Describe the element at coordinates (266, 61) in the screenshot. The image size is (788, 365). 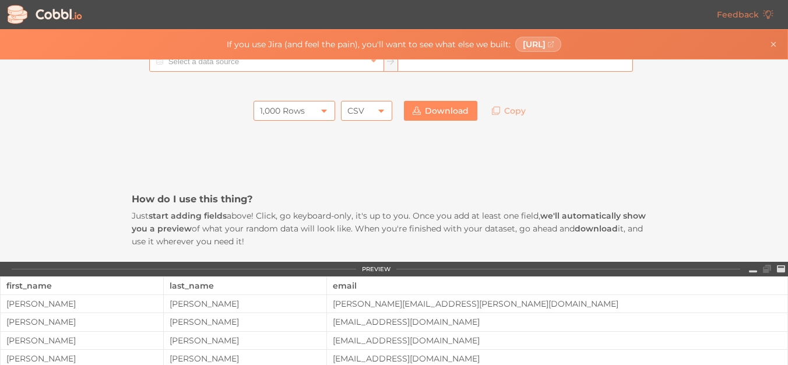
I see `input: Select a data source` at that location.